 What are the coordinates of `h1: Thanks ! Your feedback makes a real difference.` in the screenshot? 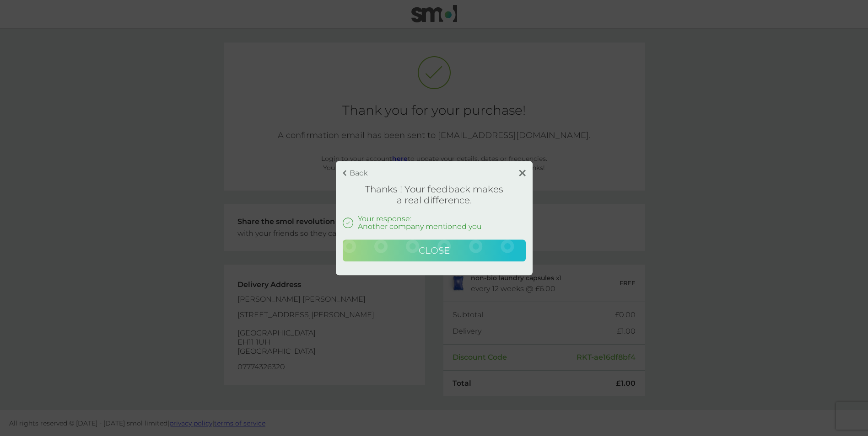 It's located at (434, 195).